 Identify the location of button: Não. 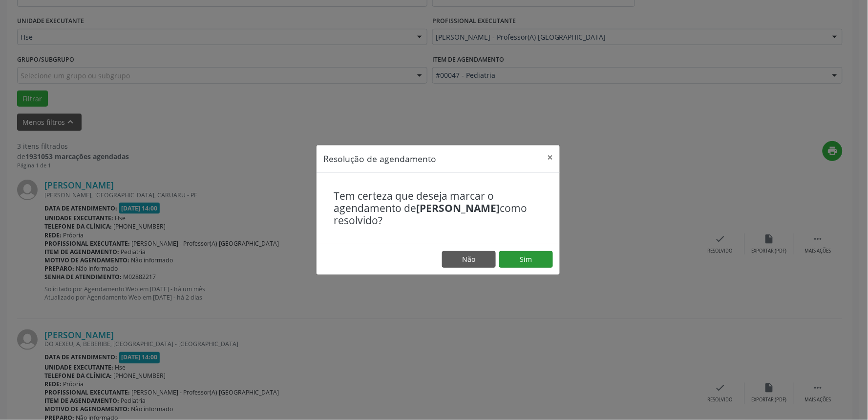
(469, 259).